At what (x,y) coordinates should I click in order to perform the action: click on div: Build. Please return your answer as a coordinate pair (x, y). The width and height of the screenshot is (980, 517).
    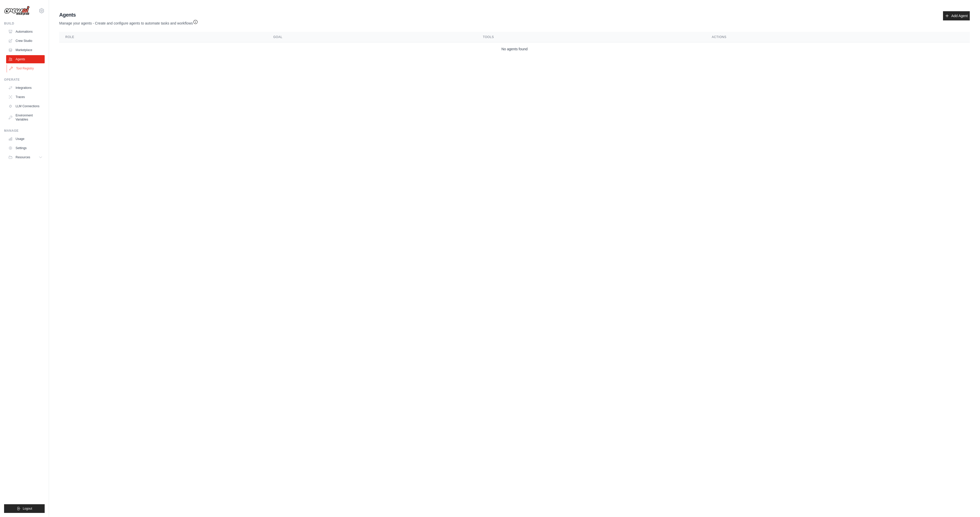
    Looking at the image, I should click on (25, 23).